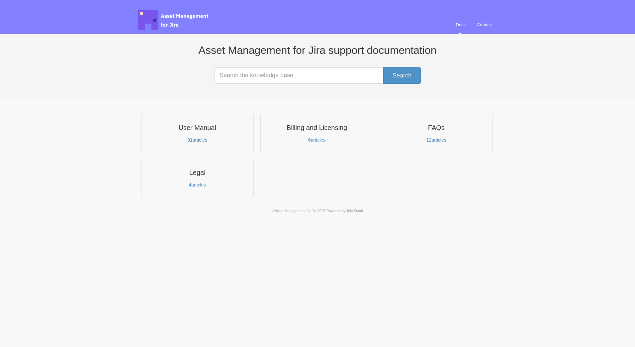 The width and height of the screenshot is (635, 347). What do you see at coordinates (310, 140) in the screenshot?
I see `span: 6` at bounding box center [310, 140].